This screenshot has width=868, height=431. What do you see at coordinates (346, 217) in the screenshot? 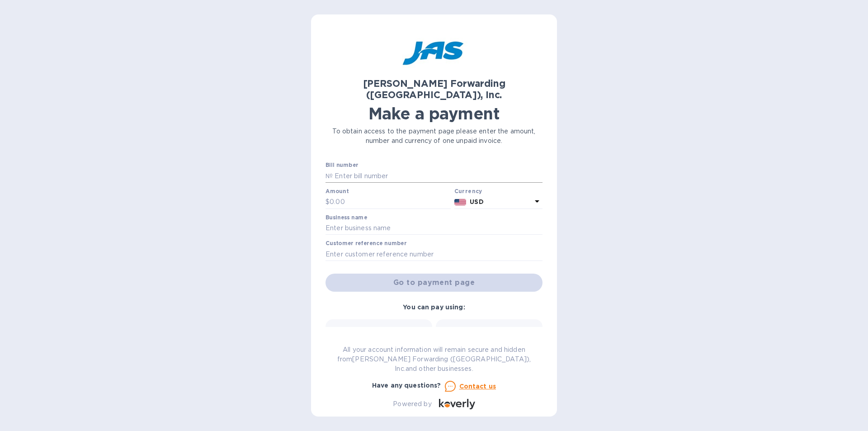
I see `label: Business name` at bounding box center [346, 217].